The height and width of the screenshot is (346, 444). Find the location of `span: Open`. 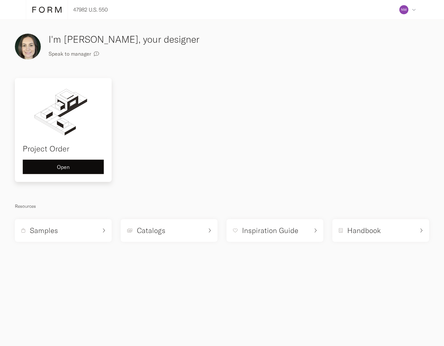

span: Open is located at coordinates (63, 167).